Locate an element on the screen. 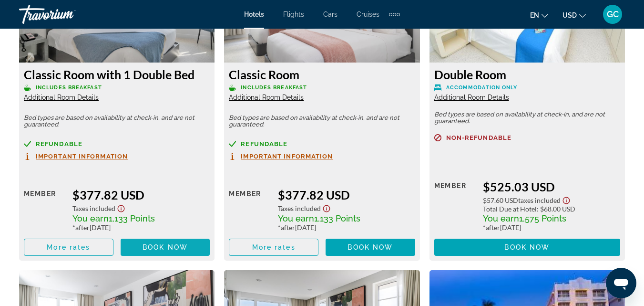 Image resolution: width=644 pixels, height=306 pixels. span: $57.60 USD is located at coordinates (501, 200).